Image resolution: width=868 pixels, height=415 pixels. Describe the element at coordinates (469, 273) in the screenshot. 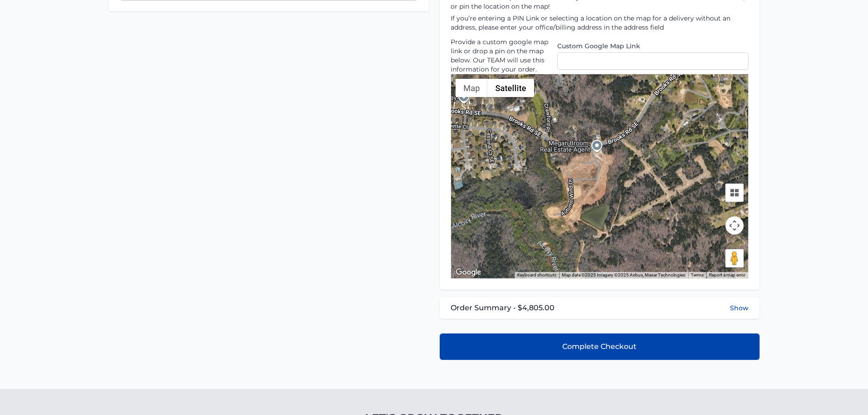

I see `img: Google` at that location.